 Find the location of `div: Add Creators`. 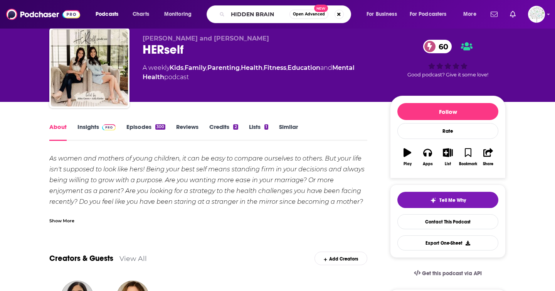

div: Add Creators is located at coordinates (341, 258).